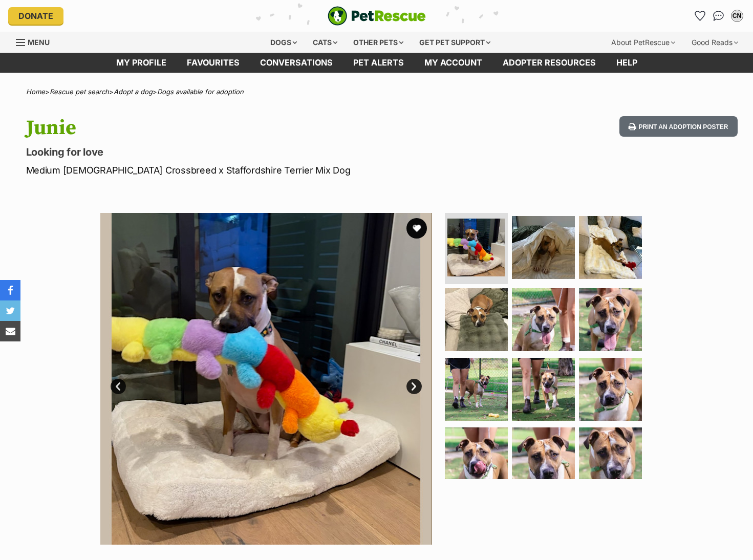  Describe the element at coordinates (141, 63) in the screenshot. I see `a: My profile` at that location.